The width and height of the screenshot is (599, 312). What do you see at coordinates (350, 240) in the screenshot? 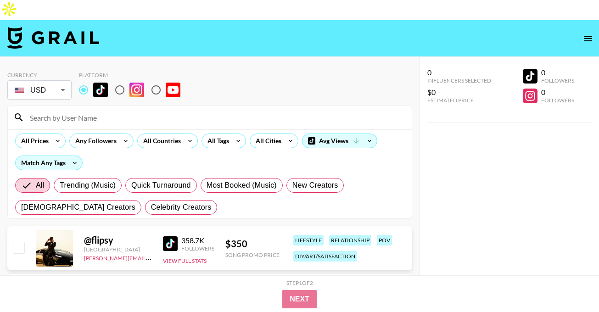
I see `div: relationship` at bounding box center [350, 240].